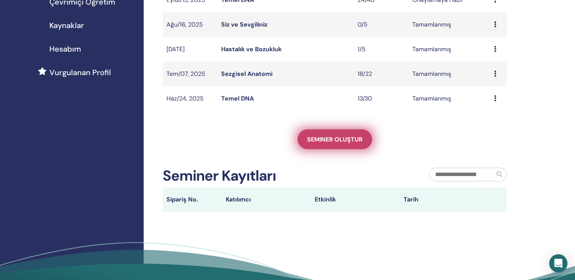 The image size is (575, 280). Describe the element at coordinates (192, 200) in the screenshot. I see `th: Sipariş No.` at that location.